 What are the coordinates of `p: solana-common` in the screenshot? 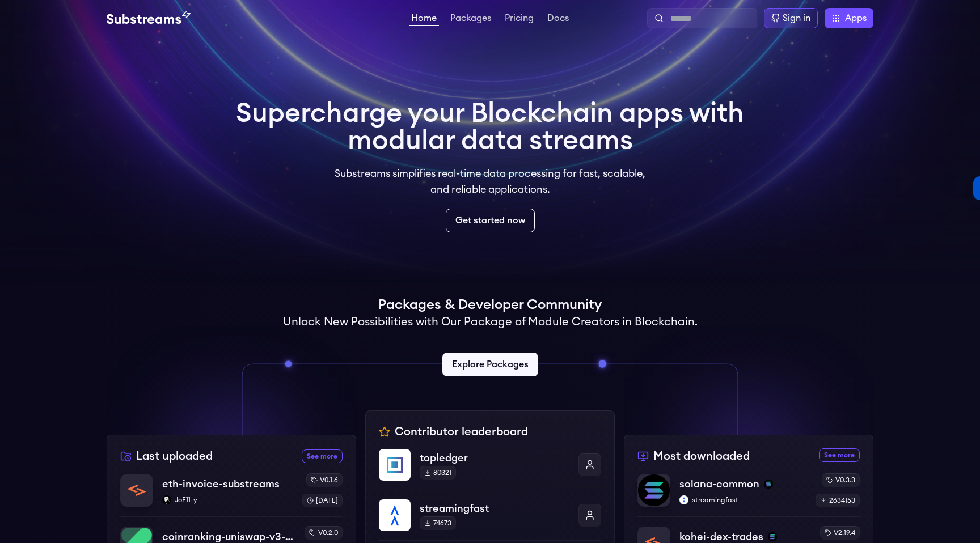 It's located at (719, 485).